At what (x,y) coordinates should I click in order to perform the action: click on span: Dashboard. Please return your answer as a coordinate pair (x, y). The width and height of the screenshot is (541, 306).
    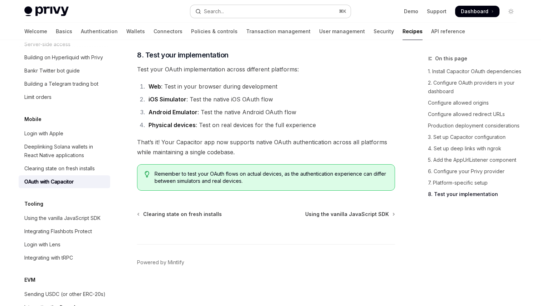
    Looking at the image, I should click on (474, 11).